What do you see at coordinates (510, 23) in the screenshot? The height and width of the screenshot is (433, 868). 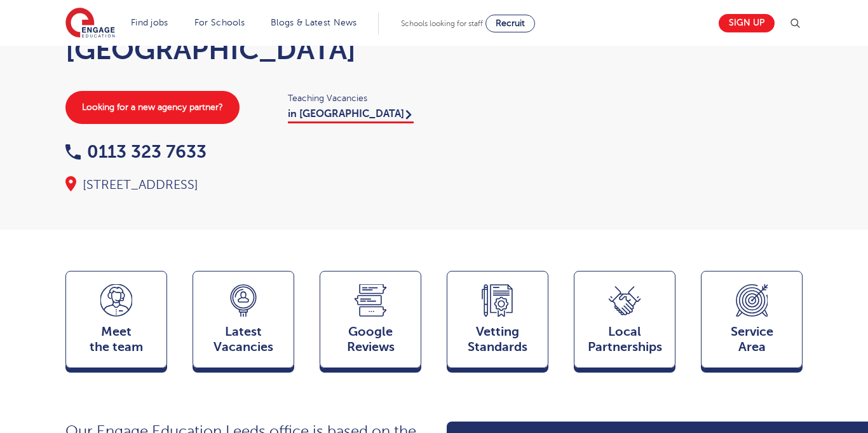 I see `span: Recruit` at bounding box center [510, 23].